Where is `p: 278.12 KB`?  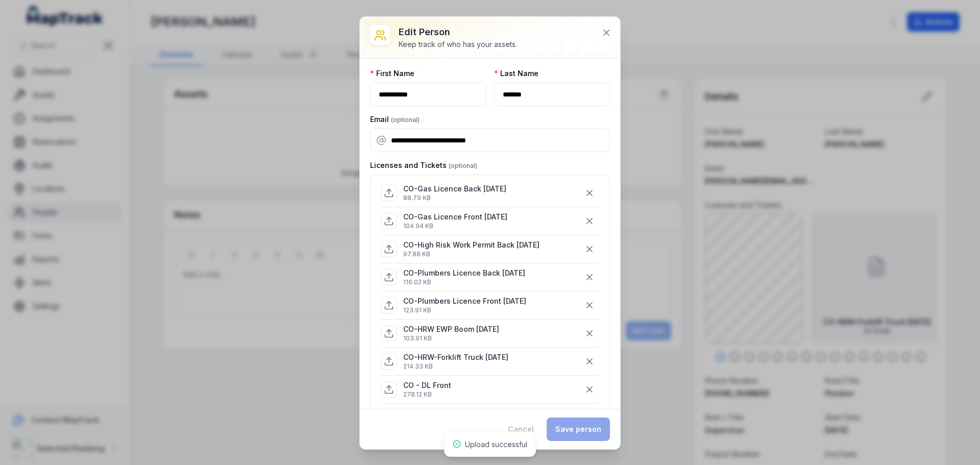 p: 278.12 KB is located at coordinates (427, 395).